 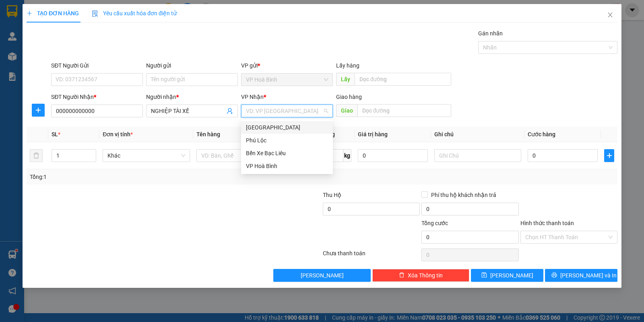 What do you see at coordinates (287, 166) in the screenshot?
I see `div: VP Hoà Bình` at bounding box center [287, 166].